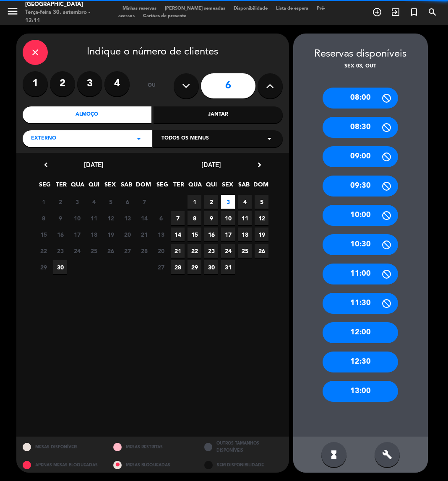 This screenshot has width=448, height=481. What do you see at coordinates (259, 165) in the screenshot?
I see `i: chevron_right` at bounding box center [259, 165].